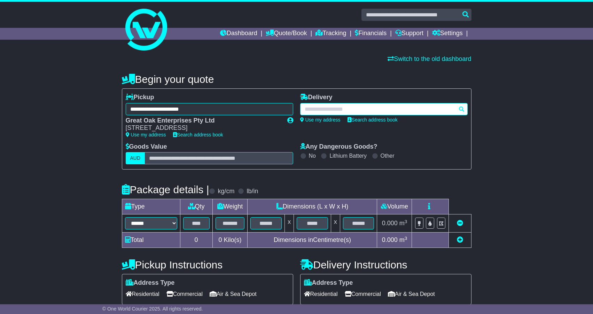  I want to click on a: Add new item, so click(460, 240).